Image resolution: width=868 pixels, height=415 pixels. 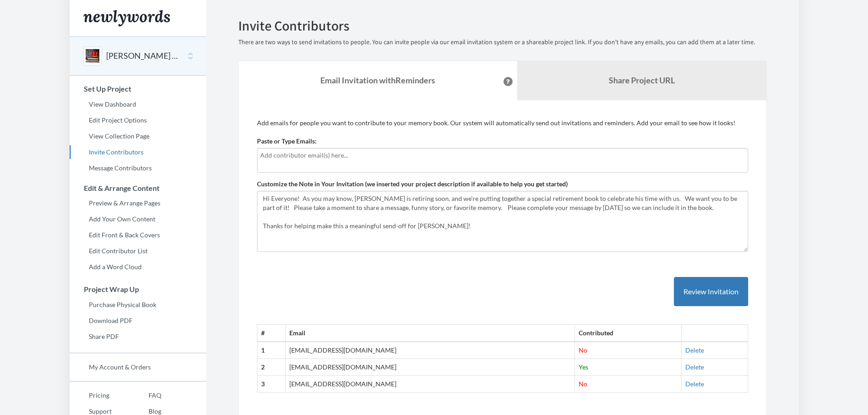 I want to click on img: Newlywords logo, so click(x=127, y=18).